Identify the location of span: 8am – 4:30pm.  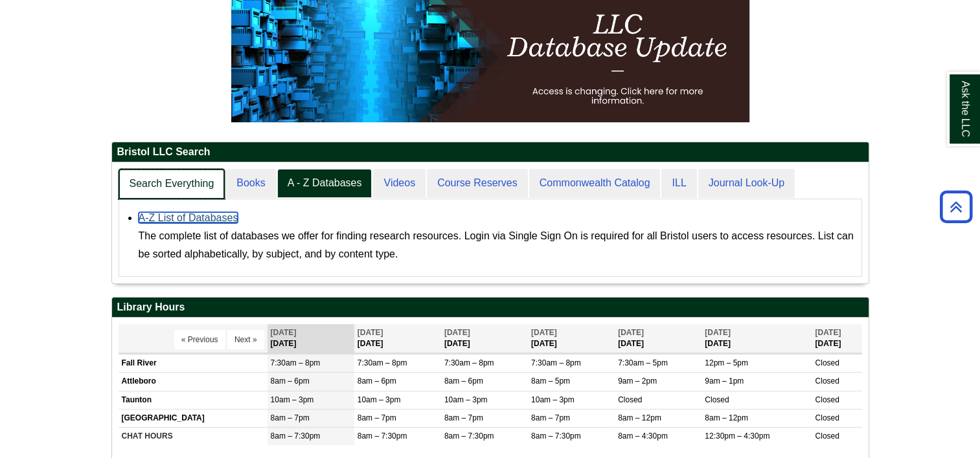
(642, 436).